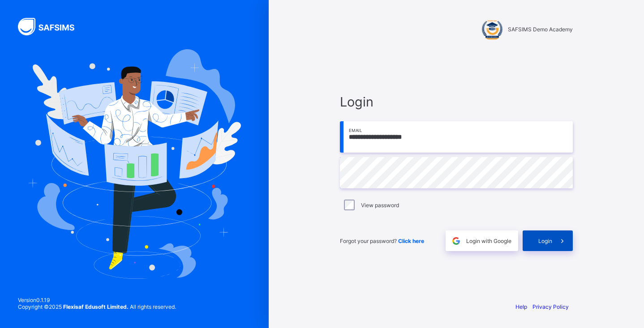 This screenshot has width=644, height=328. Describe the element at coordinates (96, 306) in the screenshot. I see `strong: Flexisaf Edusoft Limited.` at that location.